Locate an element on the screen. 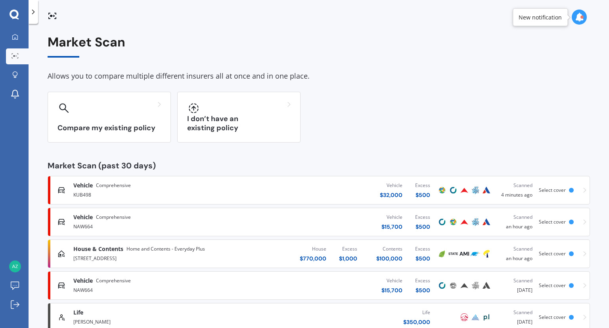 This screenshot has height=328, width=609. div: $ 770,000 is located at coordinates (313, 258).